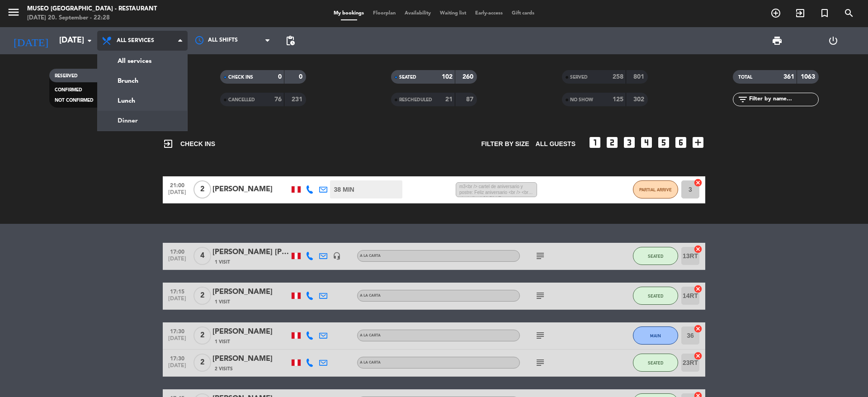 The width and height of the screenshot is (868, 397). Describe the element at coordinates (496, 190) in the screenshot. I see `span: m3<br /> cartel de aniversario y postre: Feliz aniversario <br /> <br /> <br /> llegó 21:51 | Es ...` at that location.